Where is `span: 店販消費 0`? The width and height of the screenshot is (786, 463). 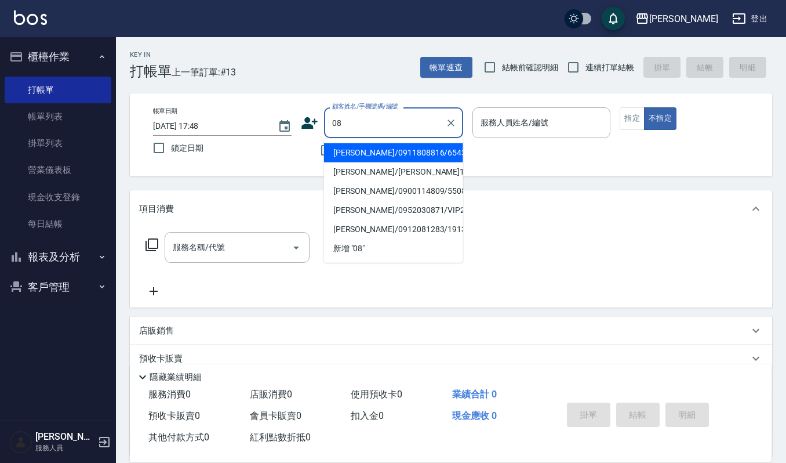
span: 店販消費 0 is located at coordinates (271, 394).